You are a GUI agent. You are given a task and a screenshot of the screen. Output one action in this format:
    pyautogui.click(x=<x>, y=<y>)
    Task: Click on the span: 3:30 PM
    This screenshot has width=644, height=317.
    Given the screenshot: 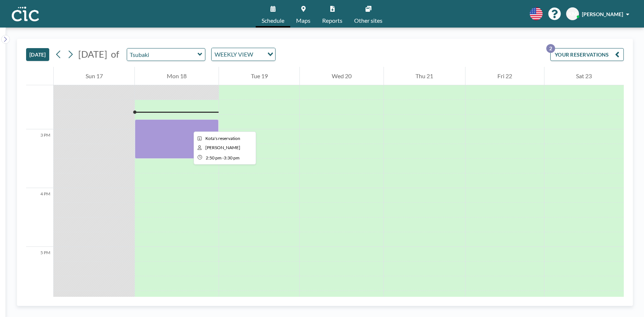 What is the action you would take?
    pyautogui.click(x=232, y=158)
    